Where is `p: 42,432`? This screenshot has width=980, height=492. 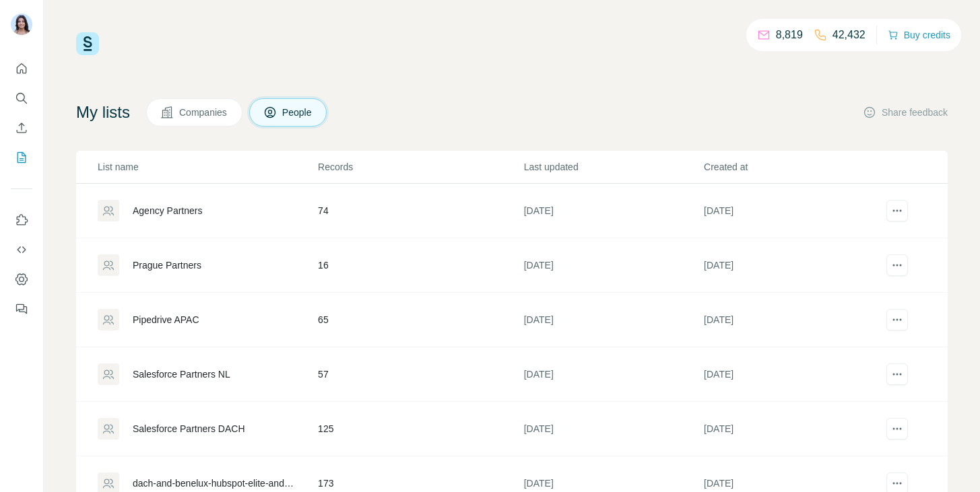
p: 42,432 is located at coordinates (848, 35).